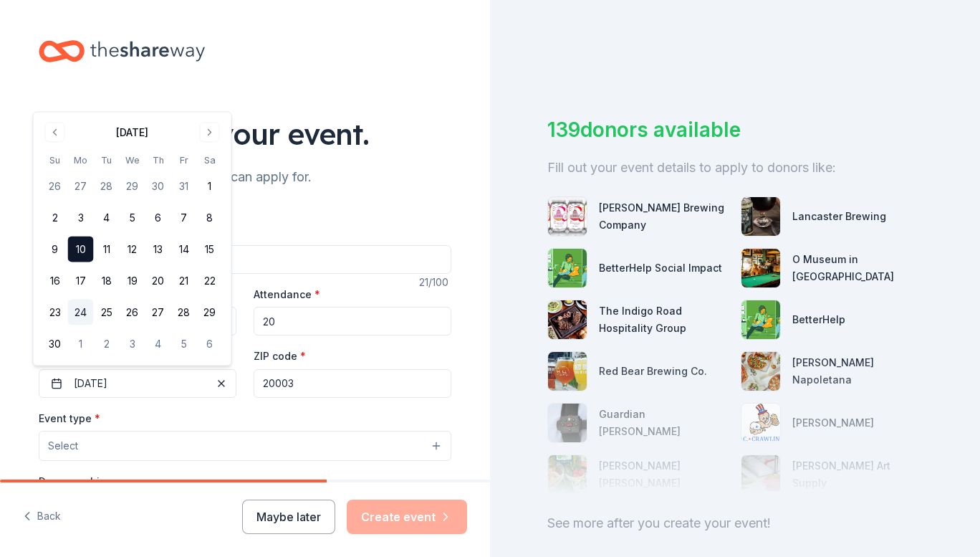  I want to click on img: photo for DC Brau Brewing Company, so click(567, 217).